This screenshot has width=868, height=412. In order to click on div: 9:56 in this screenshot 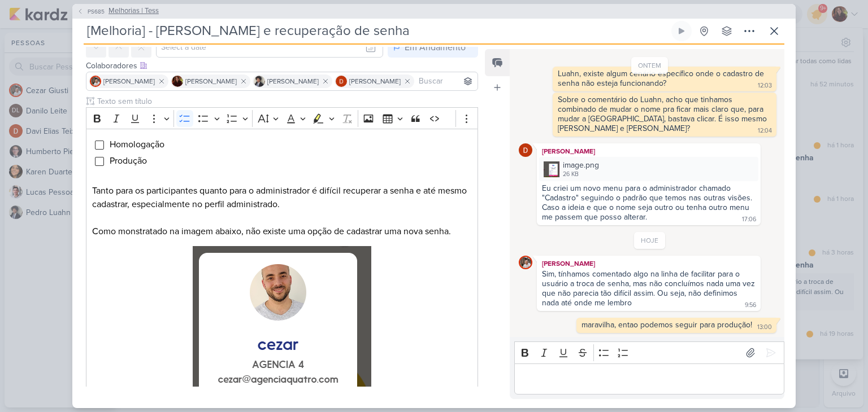, I will do `click(751, 306)`.